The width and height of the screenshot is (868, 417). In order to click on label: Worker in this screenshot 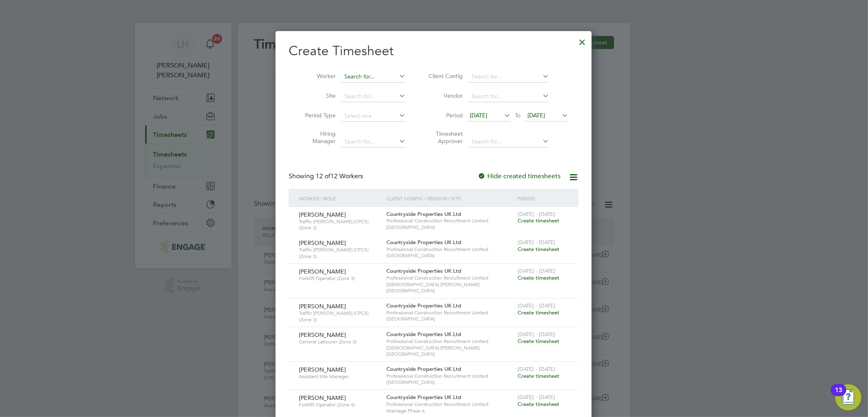, I will do `click(317, 76)`.